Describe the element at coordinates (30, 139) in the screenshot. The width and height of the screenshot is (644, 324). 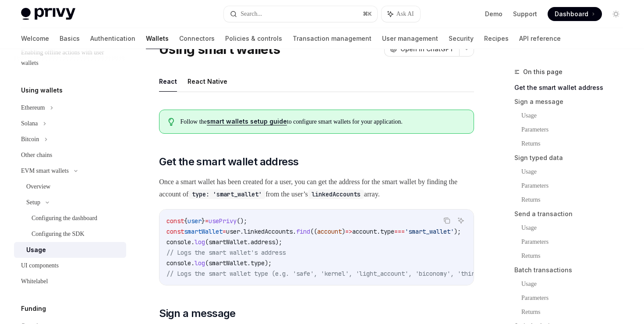
I see `div: Bitcoin` at that location.